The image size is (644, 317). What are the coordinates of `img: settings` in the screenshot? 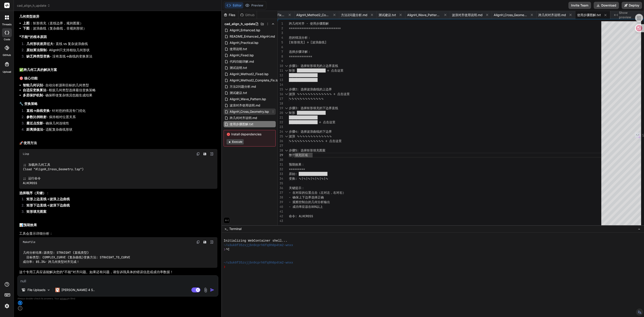 It's located at (7, 306).